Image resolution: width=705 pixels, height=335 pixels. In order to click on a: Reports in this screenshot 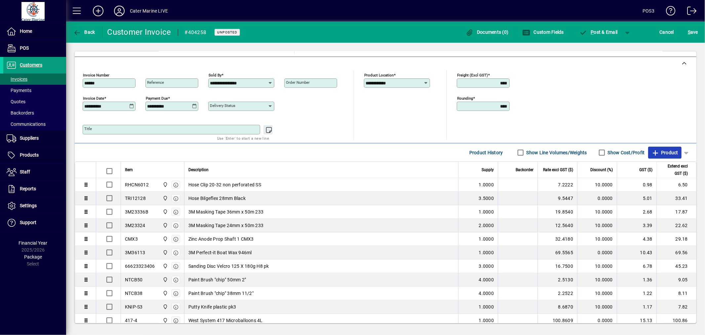, I will do `click(35, 189)`.